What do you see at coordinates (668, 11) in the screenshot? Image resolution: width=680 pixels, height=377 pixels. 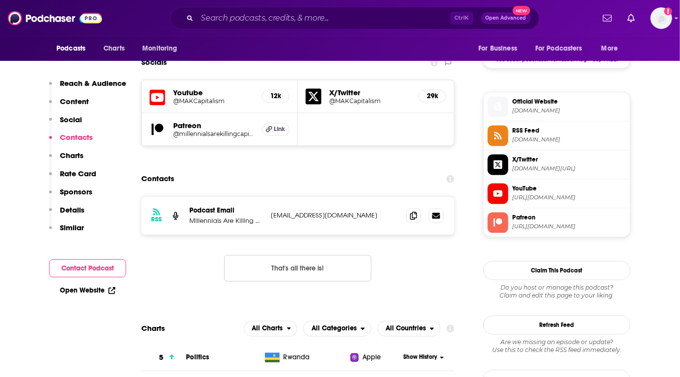 I see `svg: Add a profile image` at bounding box center [668, 11].